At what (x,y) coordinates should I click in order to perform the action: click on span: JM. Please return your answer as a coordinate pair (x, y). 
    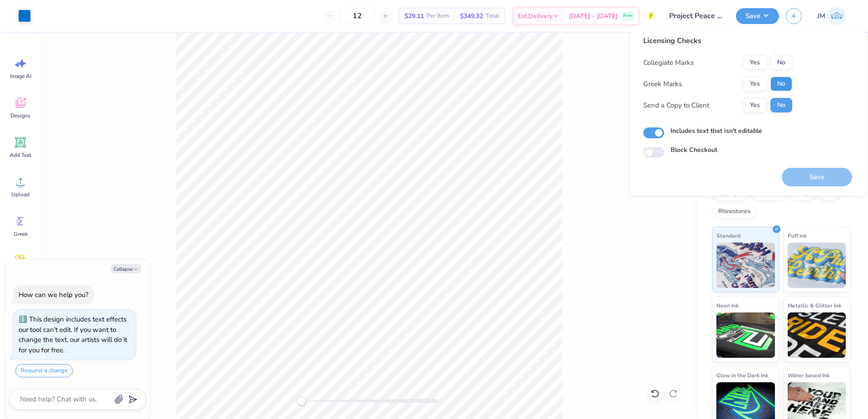
    Looking at the image, I should click on (821, 16).